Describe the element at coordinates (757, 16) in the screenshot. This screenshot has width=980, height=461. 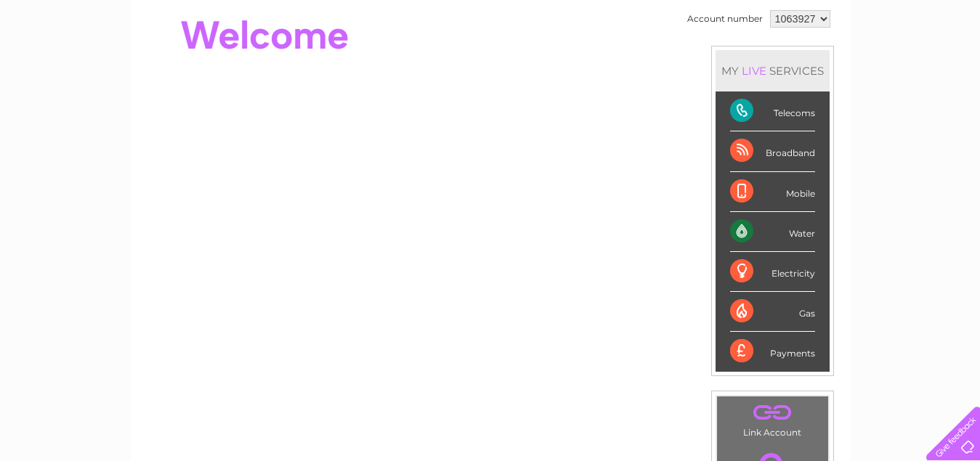
I see `span: 0333 014 3131` at that location.